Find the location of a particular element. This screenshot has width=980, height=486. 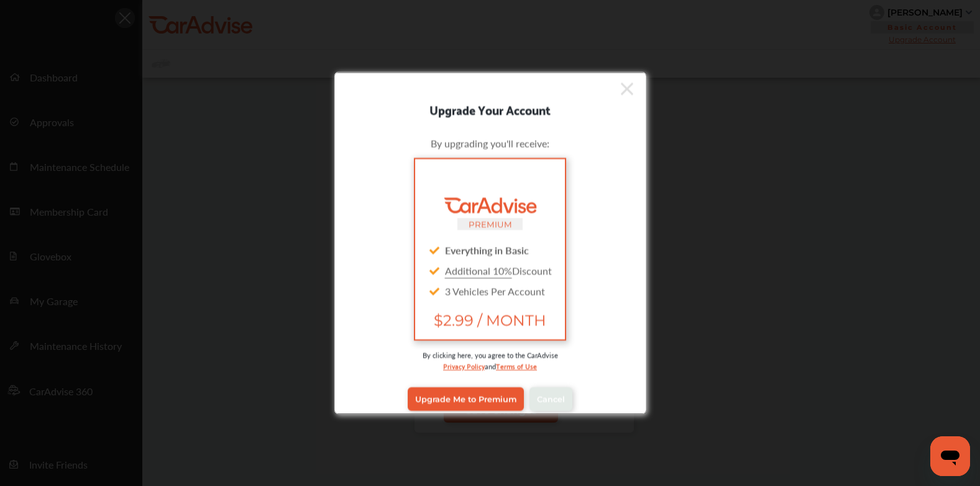

span: Cancel is located at coordinates (551, 398).